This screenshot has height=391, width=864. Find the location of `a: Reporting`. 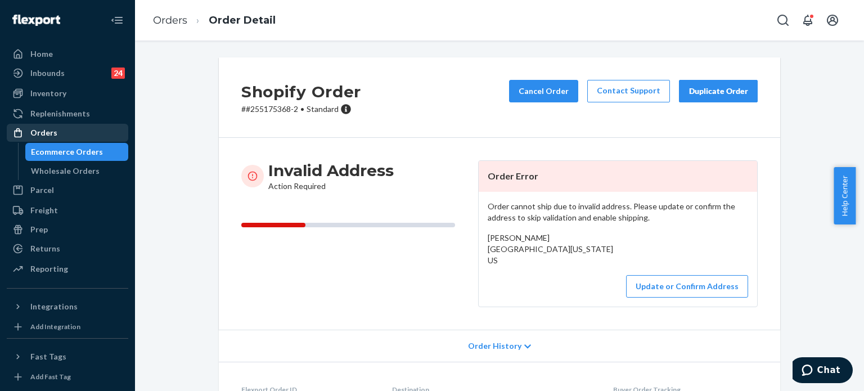

a: Reporting is located at coordinates (68, 269).